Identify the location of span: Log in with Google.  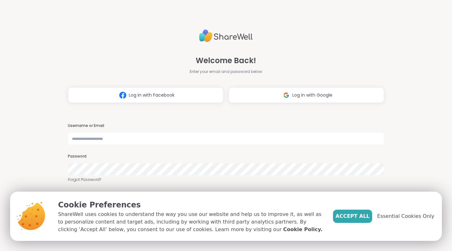
(312, 95).